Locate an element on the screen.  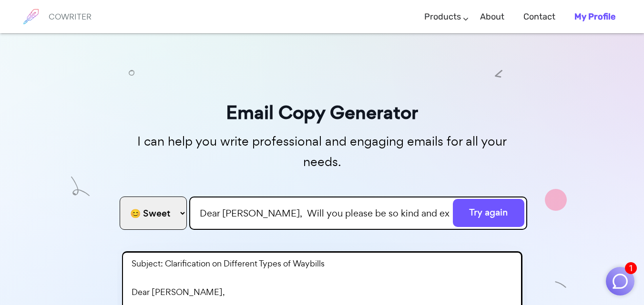
h3: Email Copy Generator is located at coordinates (322, 112).